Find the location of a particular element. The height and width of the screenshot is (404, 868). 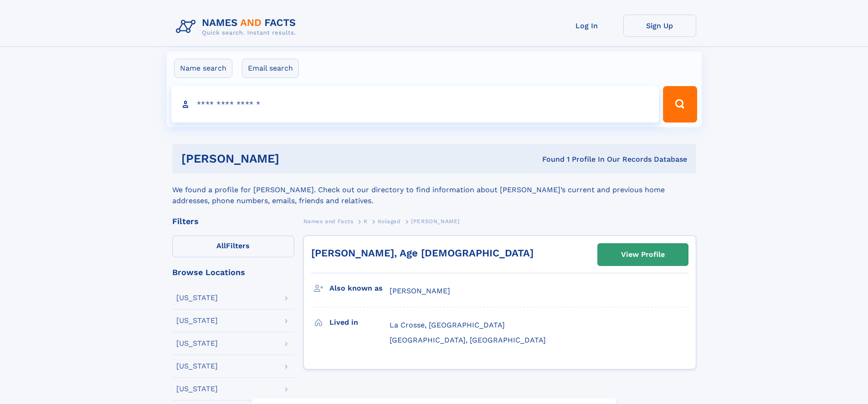

a: Log In is located at coordinates (587, 25).